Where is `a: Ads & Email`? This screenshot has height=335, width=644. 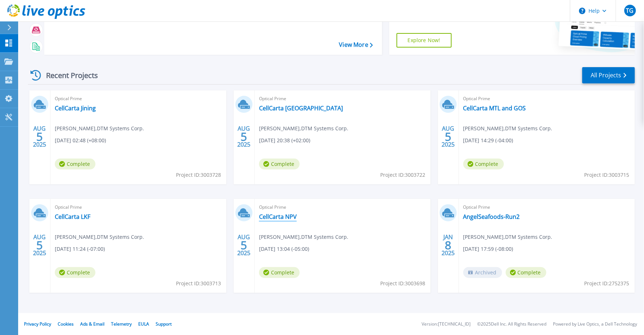 a: Ads & Email is located at coordinates (92, 324).